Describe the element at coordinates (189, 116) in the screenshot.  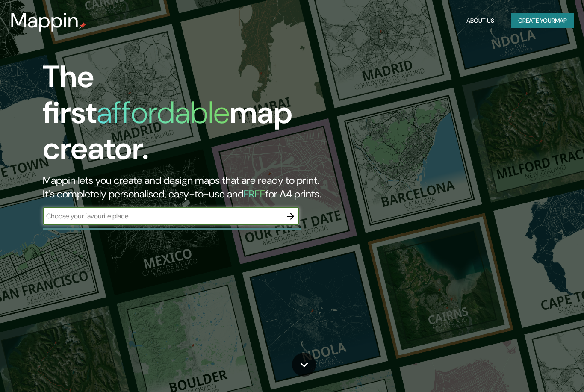
I see `h1: The first map creator.` at that location.